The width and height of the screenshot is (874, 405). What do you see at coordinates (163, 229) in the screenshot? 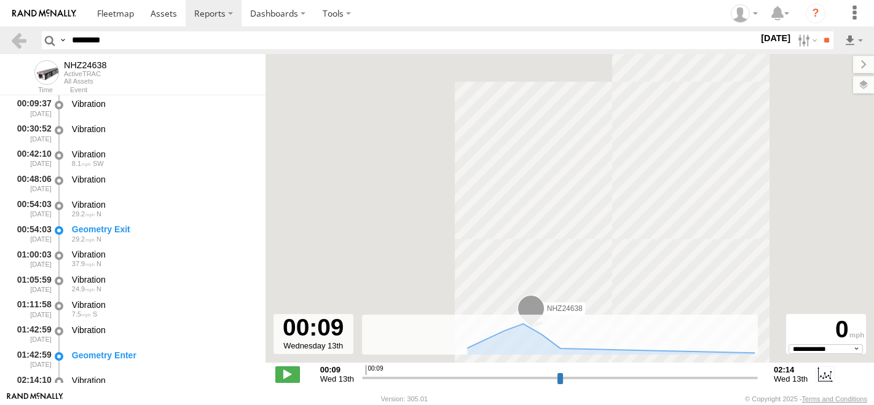
I see `div: Geometry Exit` at bounding box center [163, 229].